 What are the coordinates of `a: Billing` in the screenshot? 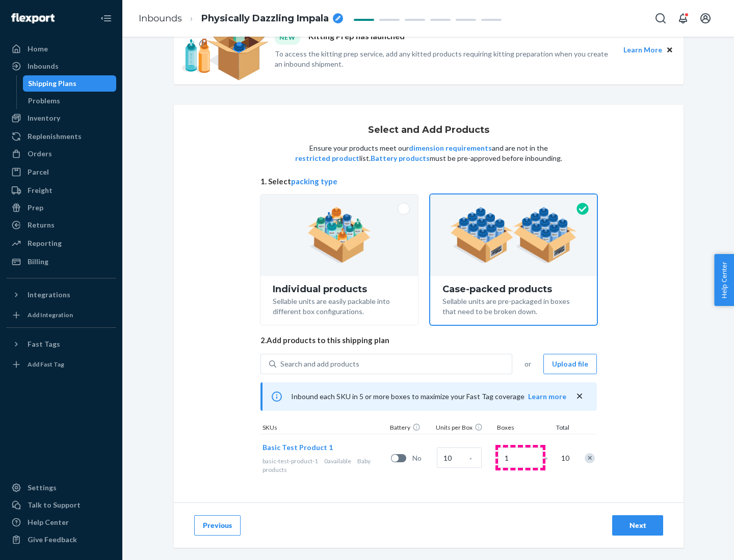 It's located at (61, 262).